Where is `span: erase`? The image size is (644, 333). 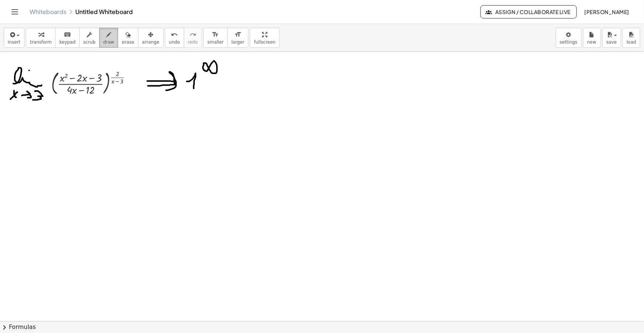 span: erase is located at coordinates (128, 42).